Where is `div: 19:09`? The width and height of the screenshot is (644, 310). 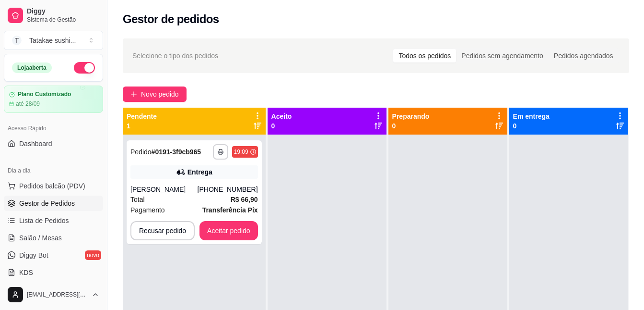
div: 19:09 is located at coordinates (241, 152).